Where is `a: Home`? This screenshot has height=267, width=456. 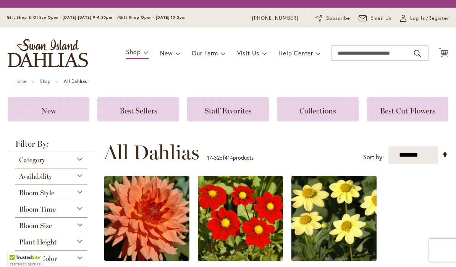 a: Home is located at coordinates (20, 81).